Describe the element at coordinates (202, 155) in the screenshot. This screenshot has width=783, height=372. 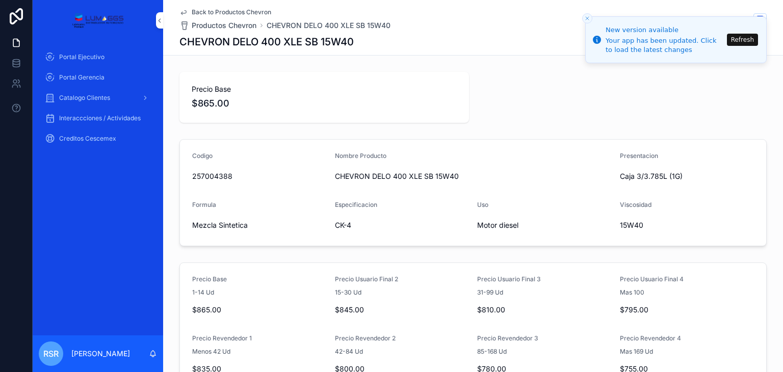
I see `span: Codigo` at that location.